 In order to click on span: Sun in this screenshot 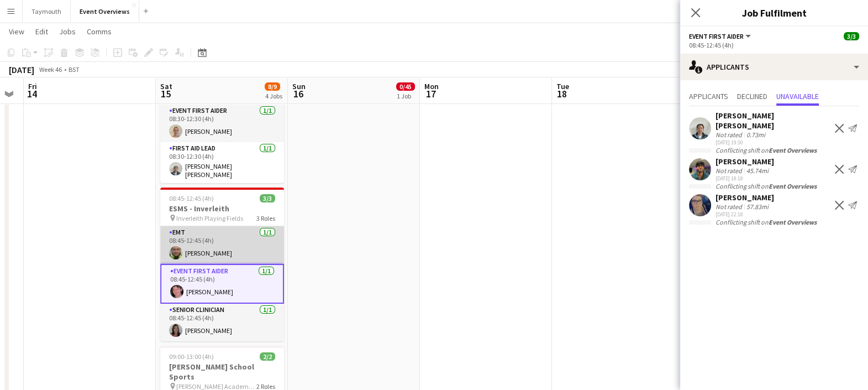, I will do `click(299, 86)`.